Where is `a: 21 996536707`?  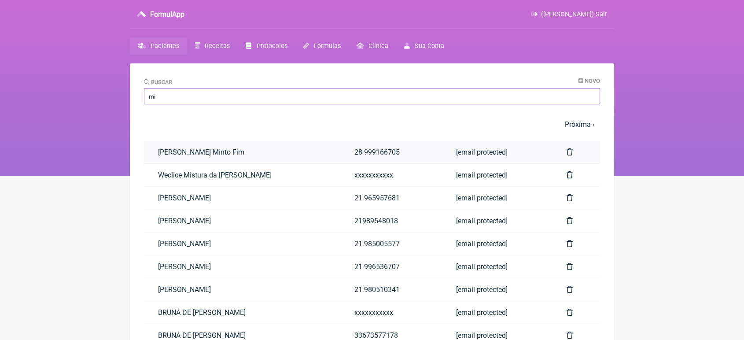 a: 21 996536707 is located at coordinates (391, 266).